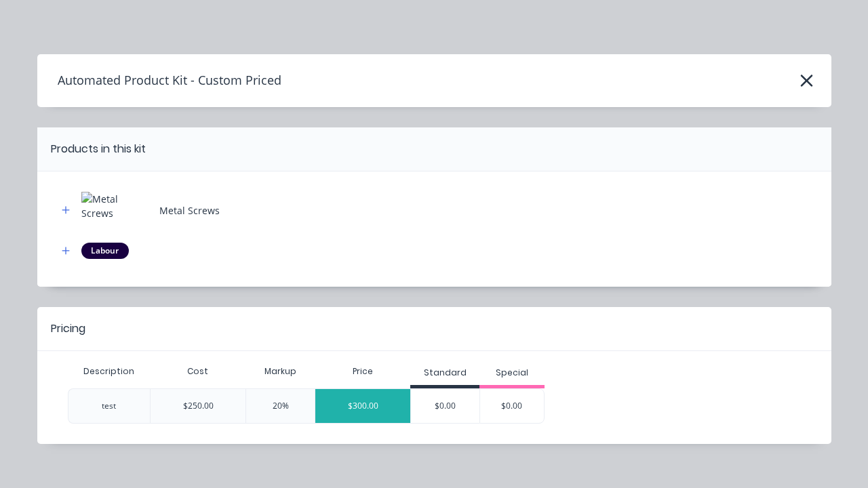 The height and width of the screenshot is (488, 868). Describe the element at coordinates (109, 372) in the screenshot. I see `div: Description` at that location.